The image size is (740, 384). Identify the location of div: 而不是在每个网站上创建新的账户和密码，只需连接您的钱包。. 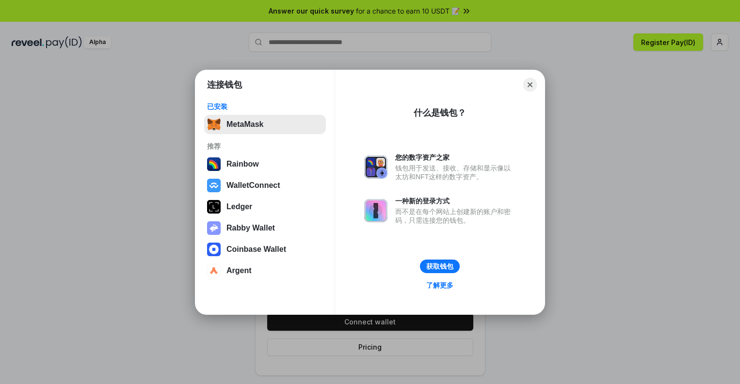
(455, 216).